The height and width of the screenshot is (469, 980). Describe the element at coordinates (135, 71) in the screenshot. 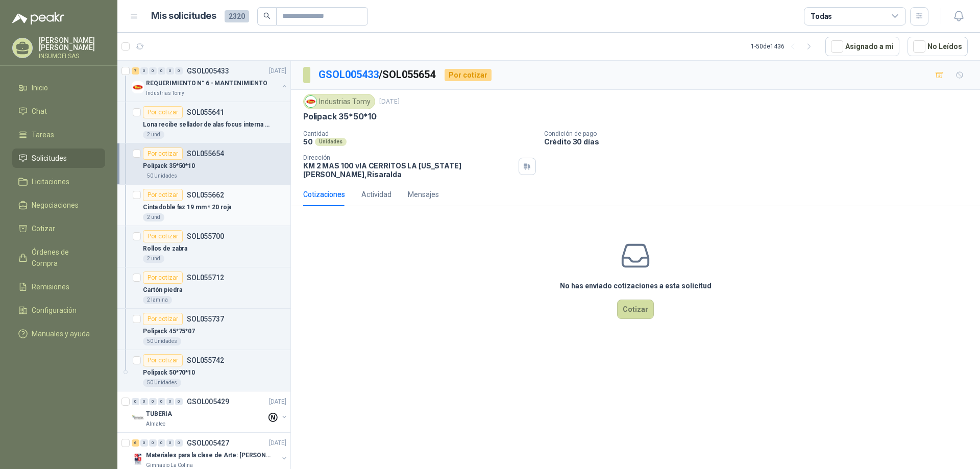

I see `div: 7` at that location.